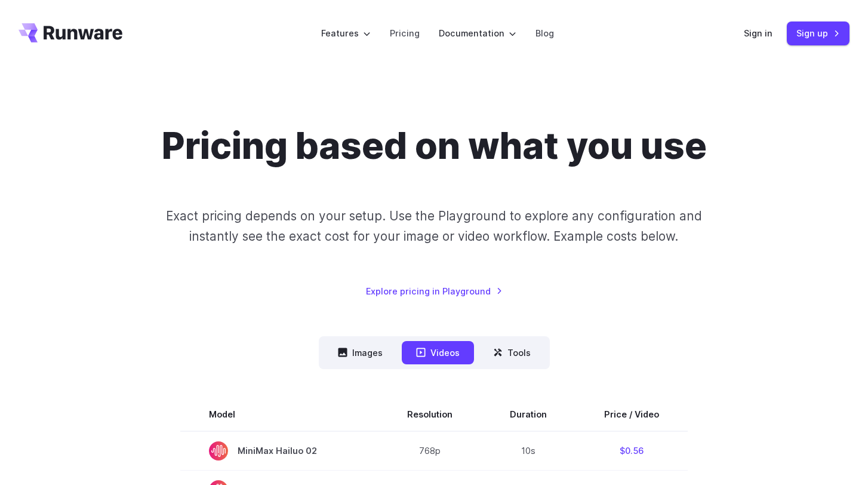  What do you see at coordinates (818, 33) in the screenshot?
I see `a: Sign up` at bounding box center [818, 33].